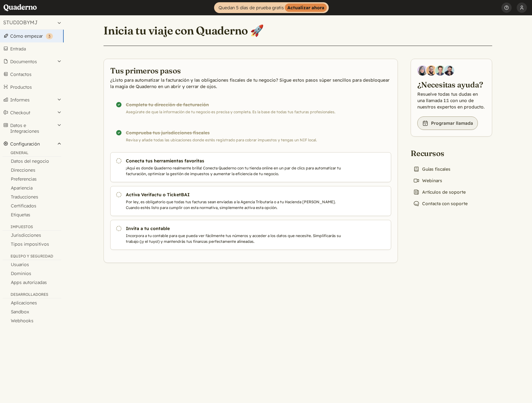 This screenshot has width=532, height=403. What do you see at coordinates (448, 123) in the screenshot?
I see `a: Programar llamada` at bounding box center [448, 123].